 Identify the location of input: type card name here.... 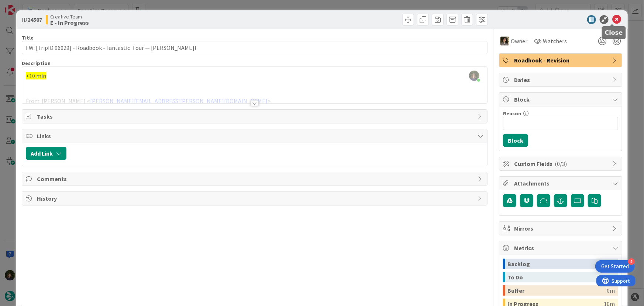
(255, 48).